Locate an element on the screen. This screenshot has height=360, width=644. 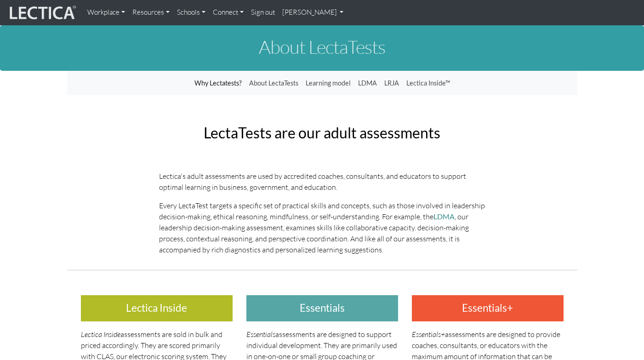
img: lecticalive is located at coordinates (42, 13).